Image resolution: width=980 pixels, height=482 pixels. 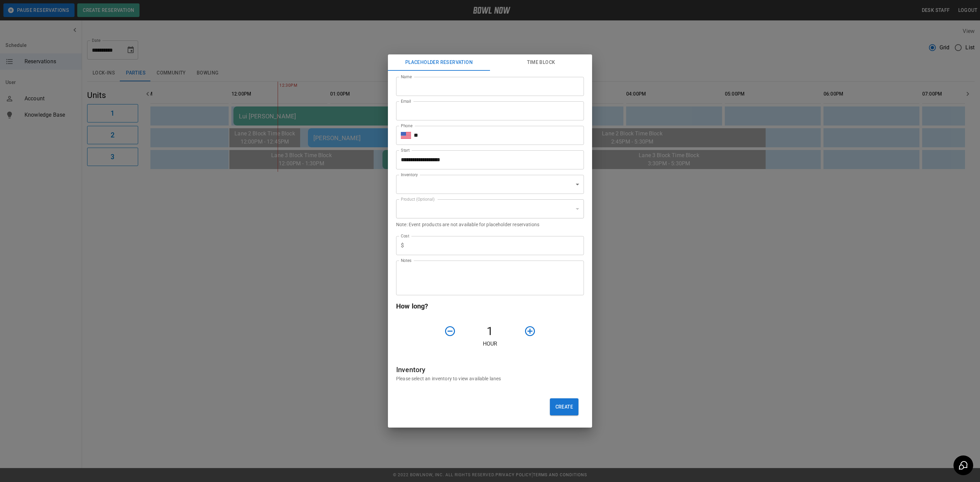 I want to click on p: Please select an inventory to view available lanes, so click(x=490, y=379).